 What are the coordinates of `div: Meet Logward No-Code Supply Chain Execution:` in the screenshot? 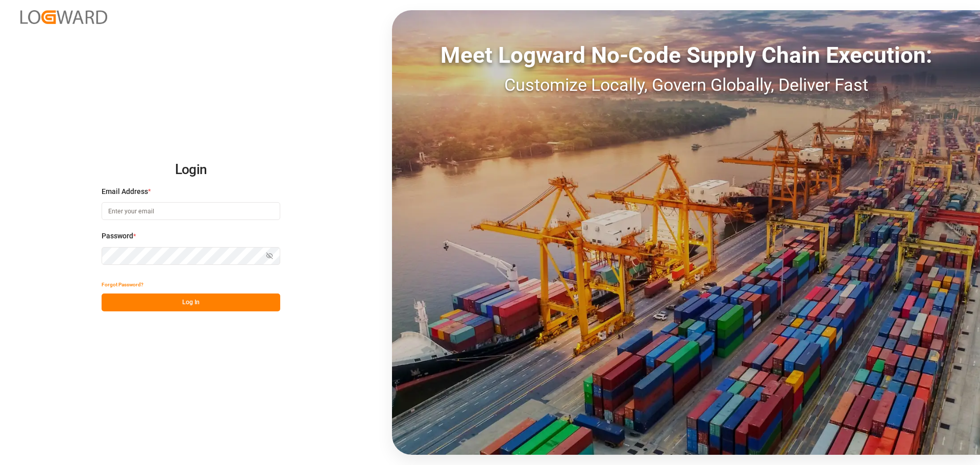 It's located at (686, 55).